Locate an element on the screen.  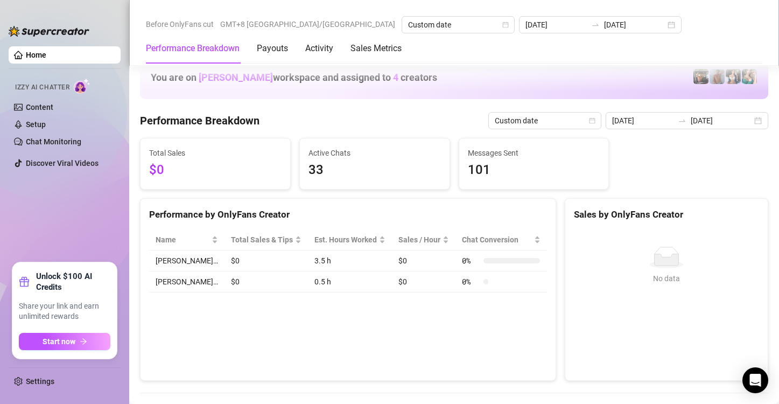
strong: Unlock $100 AI Credits is located at coordinates (73, 282).